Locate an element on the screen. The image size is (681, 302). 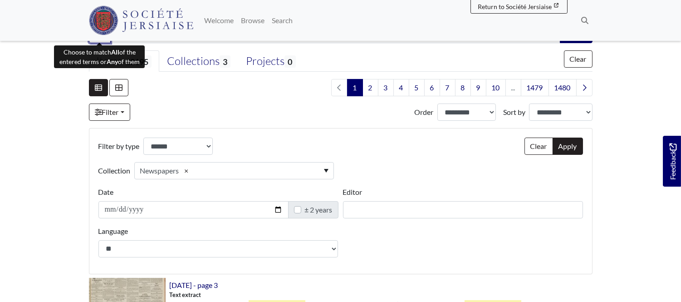
a: Goto page 7 is located at coordinates (448, 88).